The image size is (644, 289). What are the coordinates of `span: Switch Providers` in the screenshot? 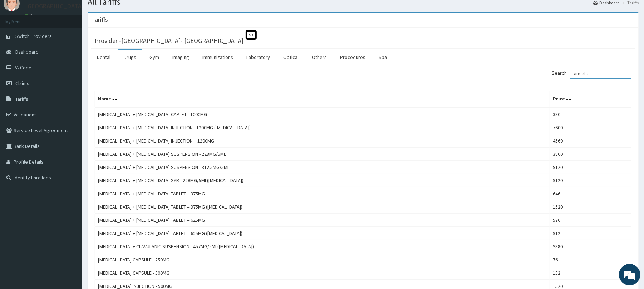 It's located at (34, 36).